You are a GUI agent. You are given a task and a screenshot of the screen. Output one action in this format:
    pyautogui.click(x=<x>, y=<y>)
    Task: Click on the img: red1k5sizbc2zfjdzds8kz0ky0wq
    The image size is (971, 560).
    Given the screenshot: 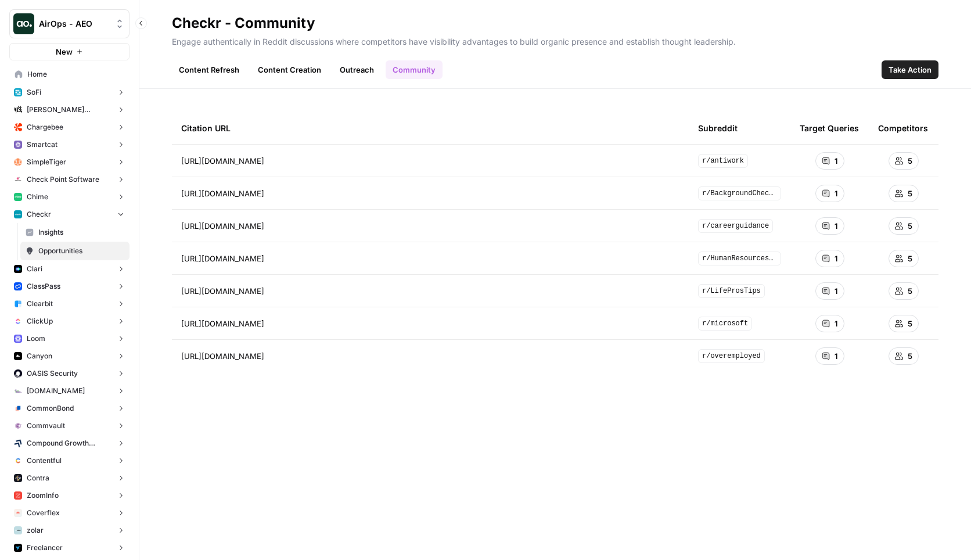 What is the action you would take?
    pyautogui.click(x=18, y=373)
    